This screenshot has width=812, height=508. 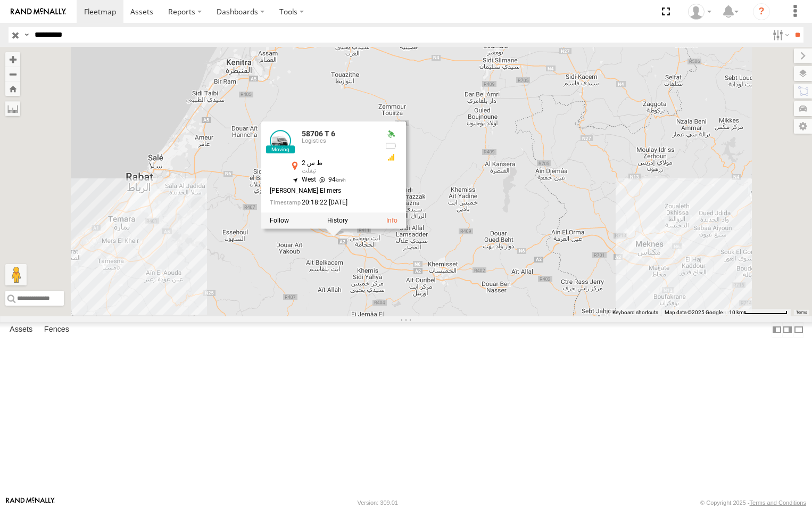 What do you see at coordinates (13, 74) in the screenshot?
I see `button: Zoom out` at bounding box center [13, 74].